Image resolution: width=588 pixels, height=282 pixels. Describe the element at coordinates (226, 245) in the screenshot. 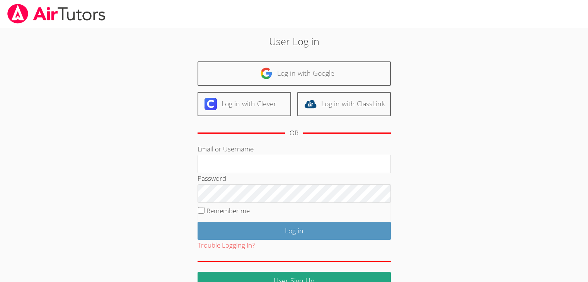

I see `button: Trouble Logging In?` at that location.